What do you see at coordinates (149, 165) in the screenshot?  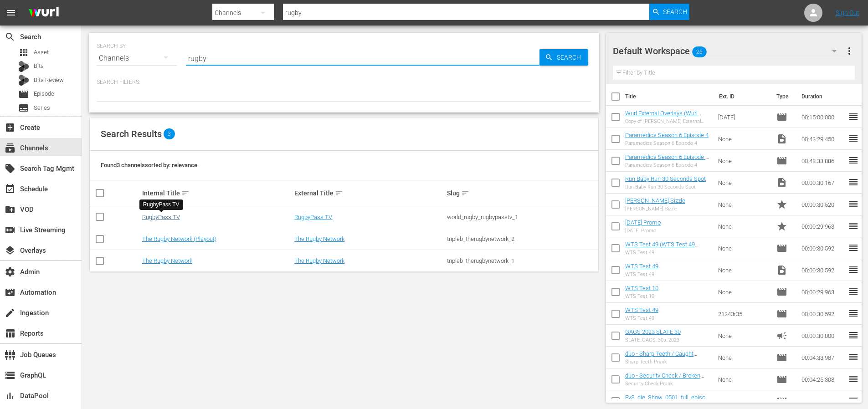 I see `span: Found 3 channels sorted by: relevance` at bounding box center [149, 165].